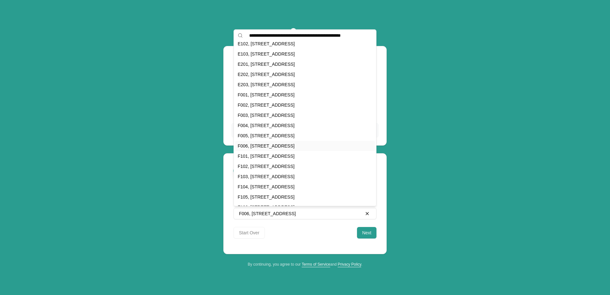 This screenshot has height=295, width=610. Describe the element at coordinates (349, 264) in the screenshot. I see `a: Privacy Policy` at that location.